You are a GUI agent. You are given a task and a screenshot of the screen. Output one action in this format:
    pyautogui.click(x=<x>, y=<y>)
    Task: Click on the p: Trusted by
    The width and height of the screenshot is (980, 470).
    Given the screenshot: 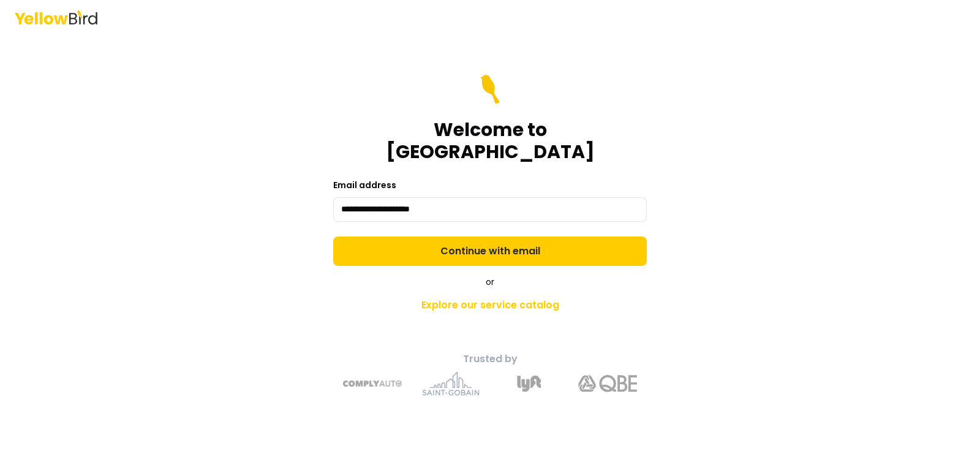 What is the action you would take?
    pyautogui.click(x=490, y=359)
    